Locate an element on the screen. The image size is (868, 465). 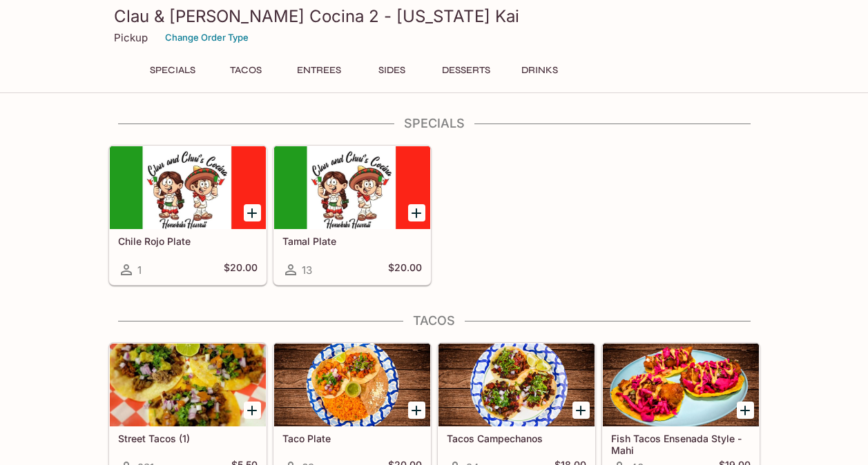
h5: Tamal Plate is located at coordinates (352, 241).